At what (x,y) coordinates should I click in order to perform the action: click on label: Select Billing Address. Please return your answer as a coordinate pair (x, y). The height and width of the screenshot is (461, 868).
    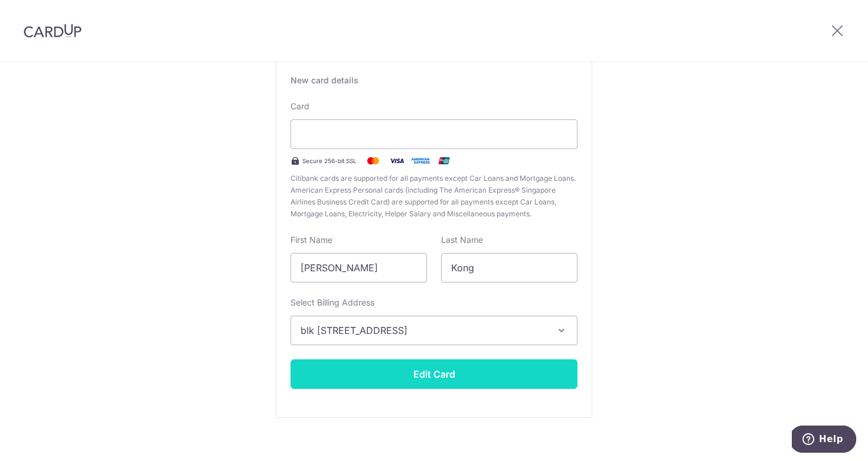
    Looking at the image, I should click on (332, 302).